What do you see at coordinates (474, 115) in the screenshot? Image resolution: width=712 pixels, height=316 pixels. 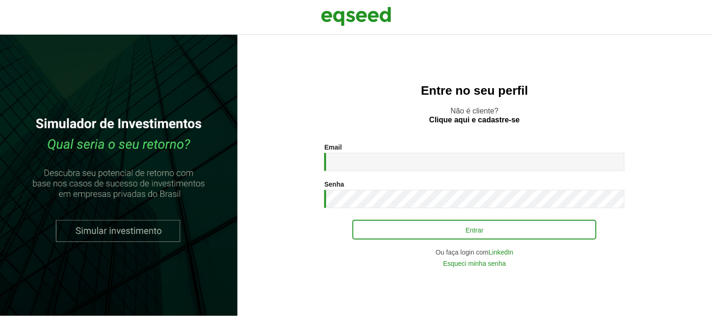 I see `p: Não é cliente?` at bounding box center [474, 115].